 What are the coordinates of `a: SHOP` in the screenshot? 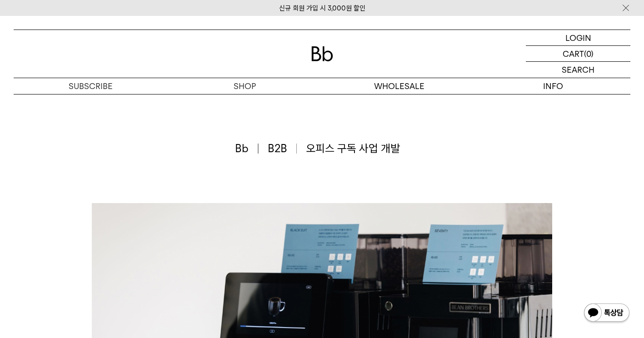 It's located at (245, 86).